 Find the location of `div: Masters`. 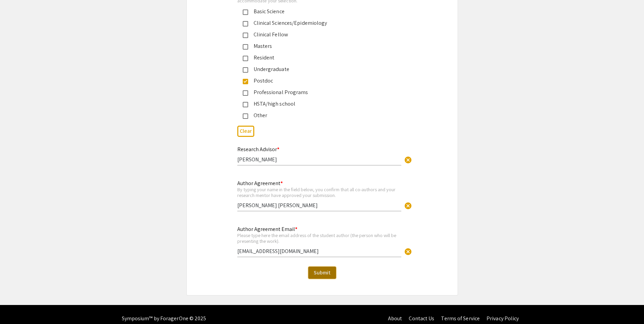

div: Masters is located at coordinates (320, 46).